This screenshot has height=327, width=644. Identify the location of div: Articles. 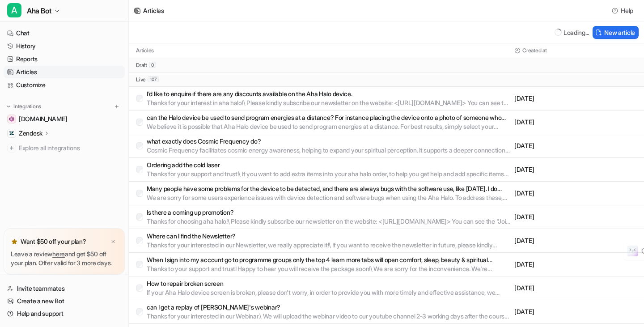
(153, 10).